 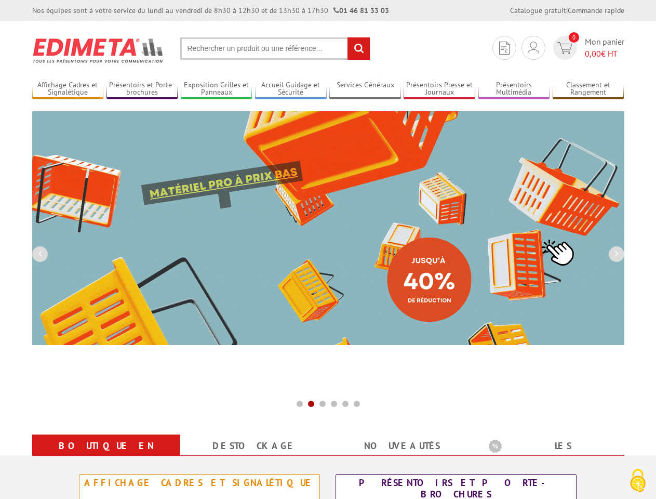 What do you see at coordinates (638, 481) in the screenshot?
I see `img: Cookies (fenêtre modale)` at bounding box center [638, 481].